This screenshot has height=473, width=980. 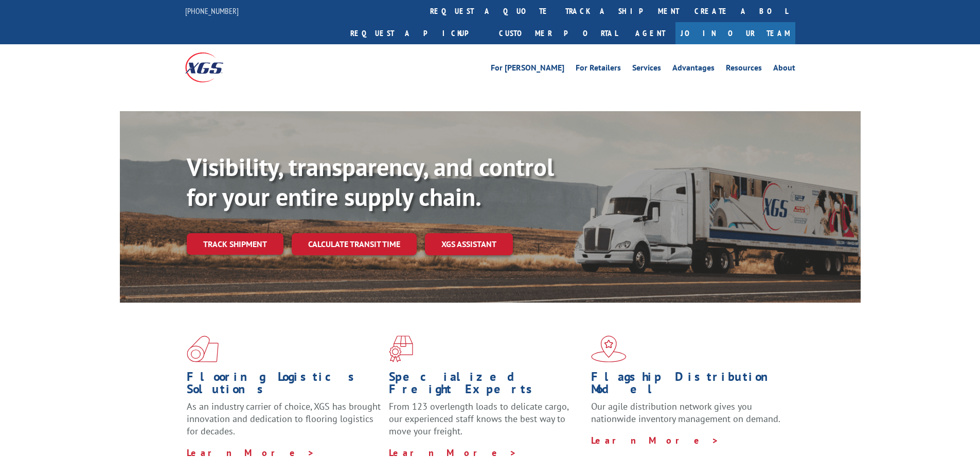 What do you see at coordinates (744, 70) in the screenshot?
I see `a: Resources` at bounding box center [744, 70].